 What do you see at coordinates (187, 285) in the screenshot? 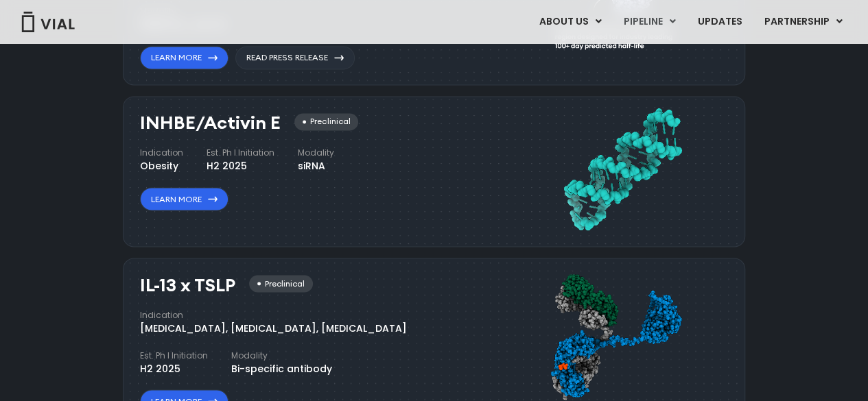
I see `h3: IL-13 x TSLP` at bounding box center [187, 285].